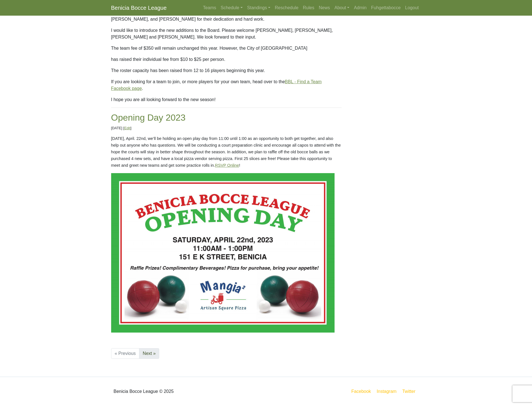 The width and height of the screenshot is (532, 406). Describe the element at coordinates (412, 8) in the screenshot. I see `a: Logout` at that location.